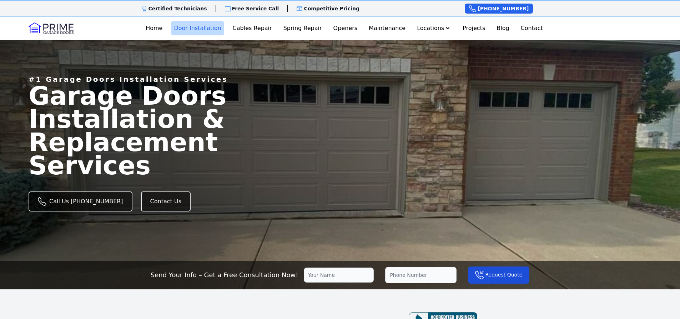  Describe the element at coordinates (339, 275) in the screenshot. I see `input: Your Name` at that location.